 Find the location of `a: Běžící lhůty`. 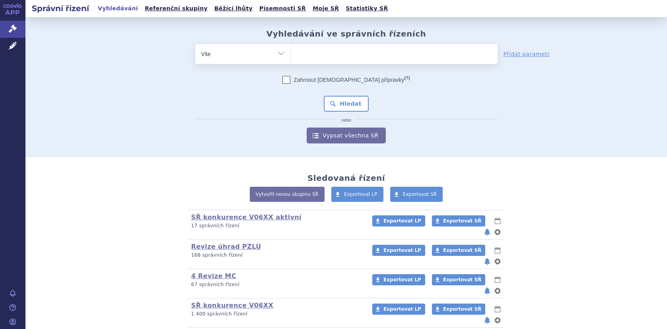

a: Běžící lhůty is located at coordinates (233, 8).